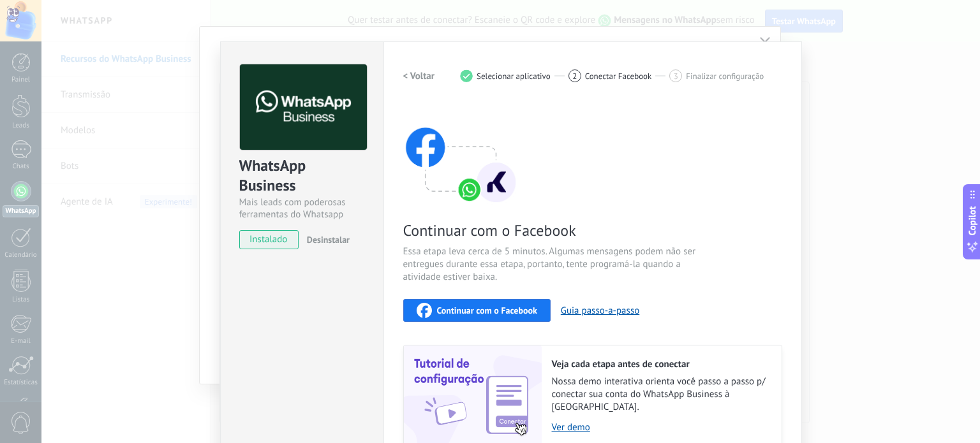 The image size is (980, 443). Describe the element at coordinates (574, 76) in the screenshot. I see `span: 2` at that location.